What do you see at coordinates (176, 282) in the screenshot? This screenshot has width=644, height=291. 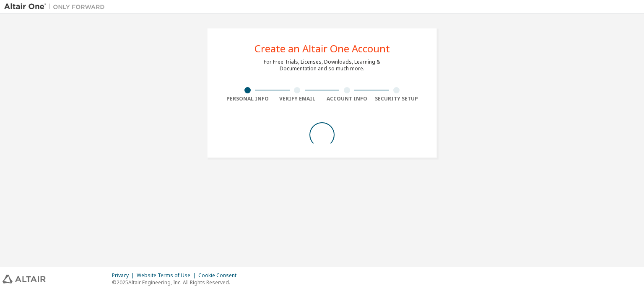 I see `p: © 2025 Altair Engineering, Inc. All Rights Reserved.` at bounding box center [176, 282].